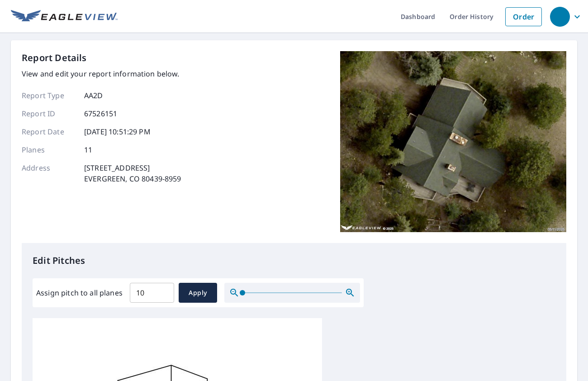 The width and height of the screenshot is (588, 381). What do you see at coordinates (54, 58) in the screenshot?
I see `p: Report Details` at bounding box center [54, 58].